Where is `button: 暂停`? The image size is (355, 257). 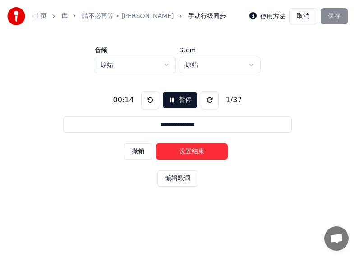 button: 暂停 is located at coordinates (180, 100).